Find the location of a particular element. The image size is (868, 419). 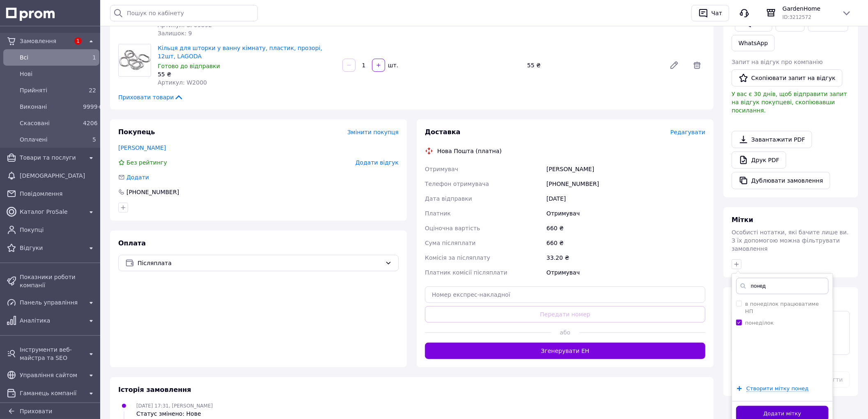

button: Згенерувати ЕН is located at coordinates (565, 351).